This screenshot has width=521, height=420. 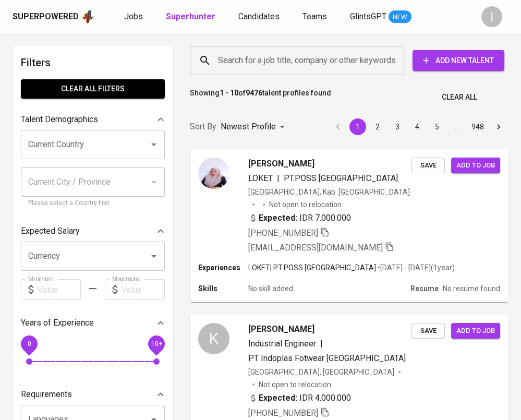 What do you see at coordinates (57, 323) in the screenshot?
I see `p: Years of Experience` at bounding box center [57, 323].